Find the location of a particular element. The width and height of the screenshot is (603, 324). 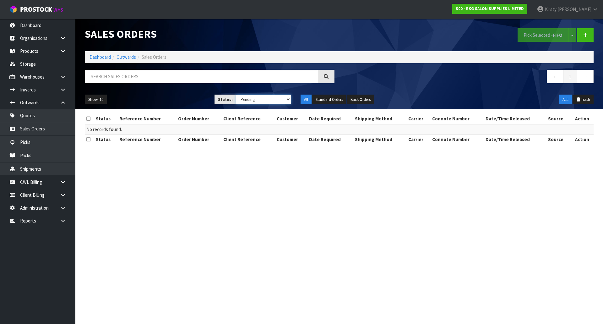

a: Outwards is located at coordinates (126, 57).